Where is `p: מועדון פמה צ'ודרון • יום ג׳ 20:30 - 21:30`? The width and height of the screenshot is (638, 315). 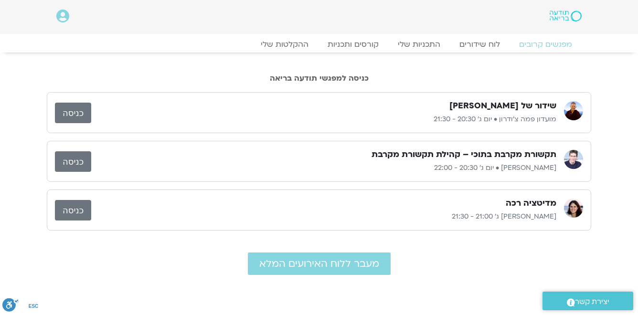
p: מועדון פמה צ'ודרון • יום ג׳ 20:30 - 21:30 is located at coordinates (324, 119).